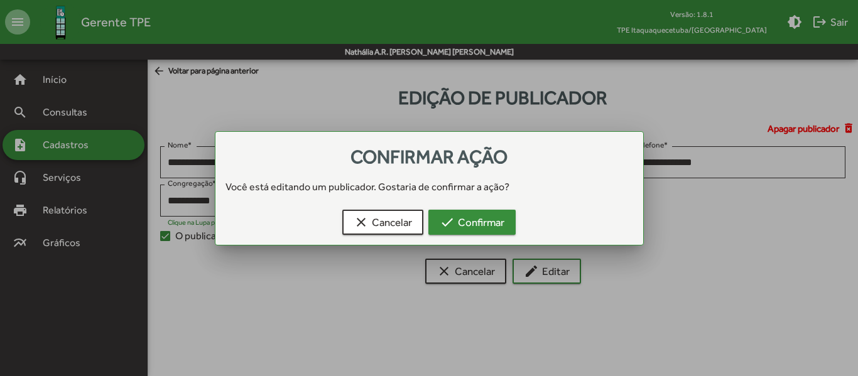  Describe the element at coordinates (383, 222) in the screenshot. I see `span: Cancelar` at that location.